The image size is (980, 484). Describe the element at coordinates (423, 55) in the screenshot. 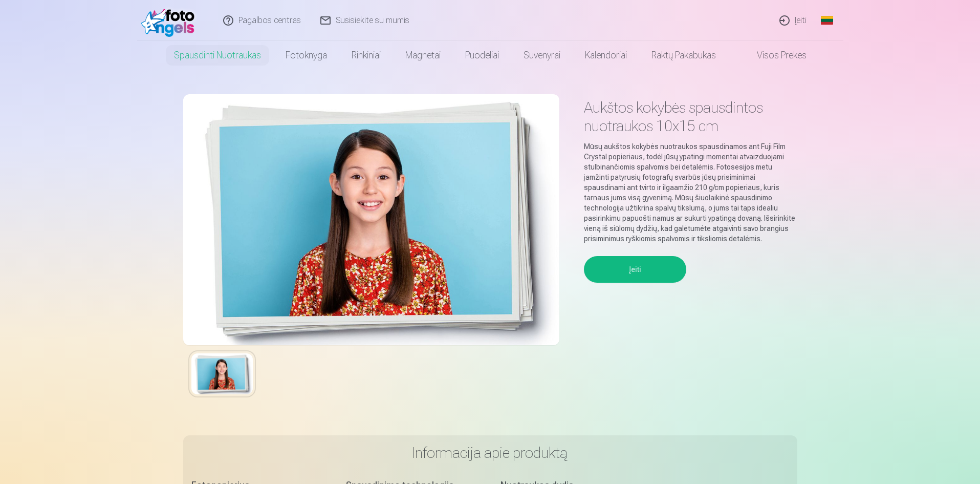

I see `a: Magnetai` at that location.